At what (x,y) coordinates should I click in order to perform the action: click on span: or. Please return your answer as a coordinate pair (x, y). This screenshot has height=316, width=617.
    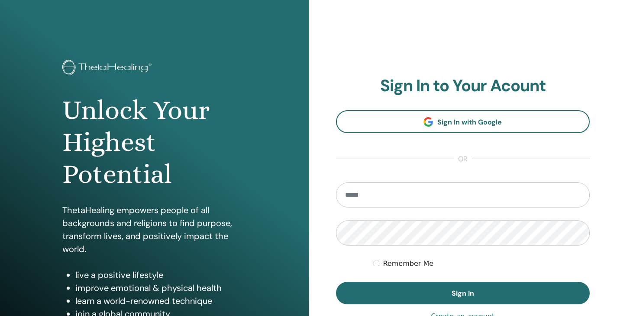
    Looking at the image, I should click on (463, 159).